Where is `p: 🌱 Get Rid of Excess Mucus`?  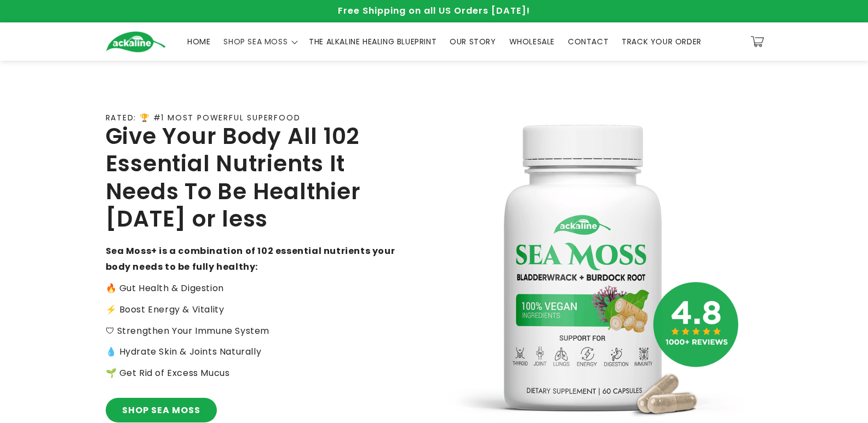 p: 🌱 Get Rid of Excess Mucus is located at coordinates (251, 374).